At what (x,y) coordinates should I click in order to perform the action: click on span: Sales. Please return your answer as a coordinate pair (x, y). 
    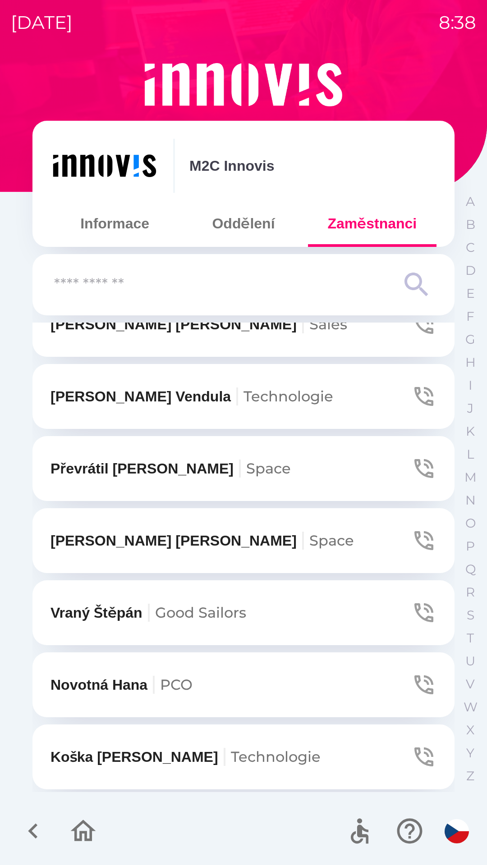
    Looking at the image, I should click on (328, 324).